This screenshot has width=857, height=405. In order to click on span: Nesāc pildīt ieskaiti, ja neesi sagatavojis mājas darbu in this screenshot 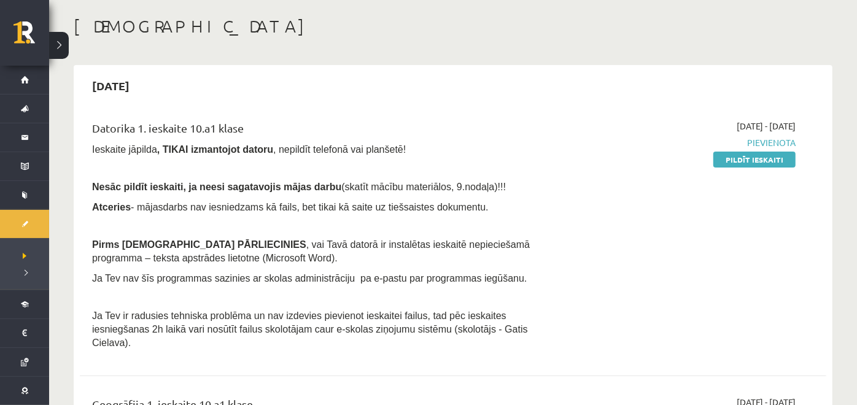, I will do `click(217, 187)`.